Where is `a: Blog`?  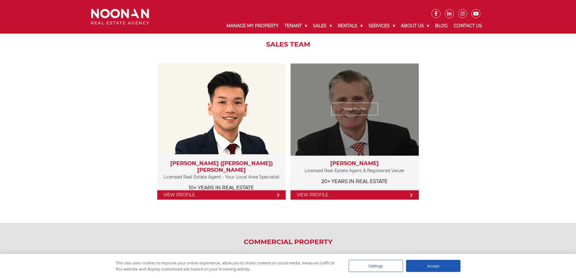
a: Blog is located at coordinates (442, 26).